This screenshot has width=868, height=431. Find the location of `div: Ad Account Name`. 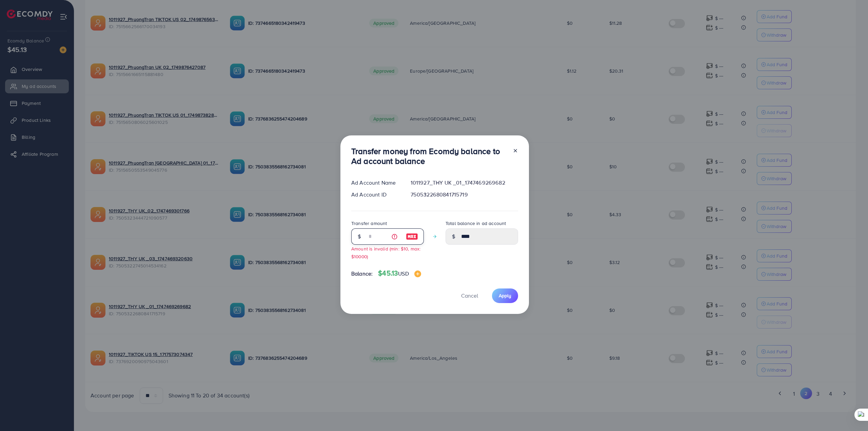

div: Ad Account Name is located at coordinates (376, 182).